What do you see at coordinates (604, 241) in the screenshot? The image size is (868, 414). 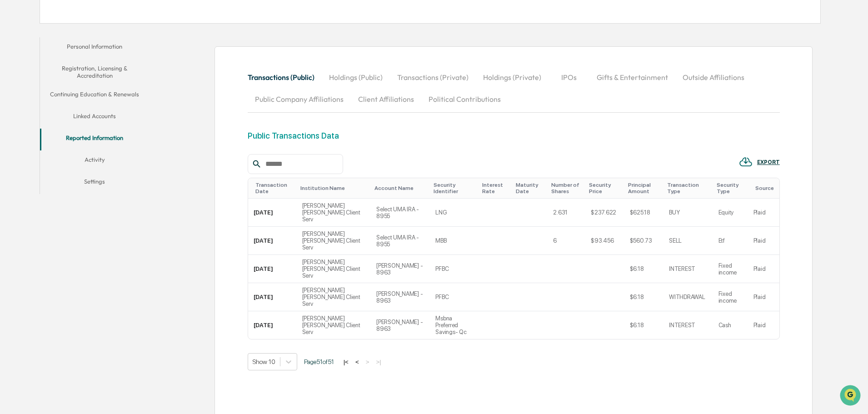 I see `td: $93.456` at bounding box center [604, 241].